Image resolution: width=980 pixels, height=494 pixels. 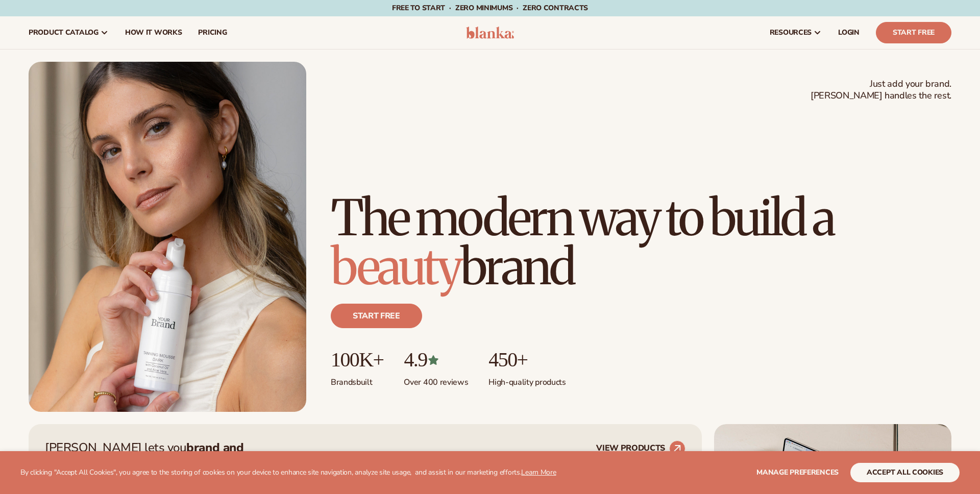 I want to click on span: product catalog, so click(x=63, y=33).